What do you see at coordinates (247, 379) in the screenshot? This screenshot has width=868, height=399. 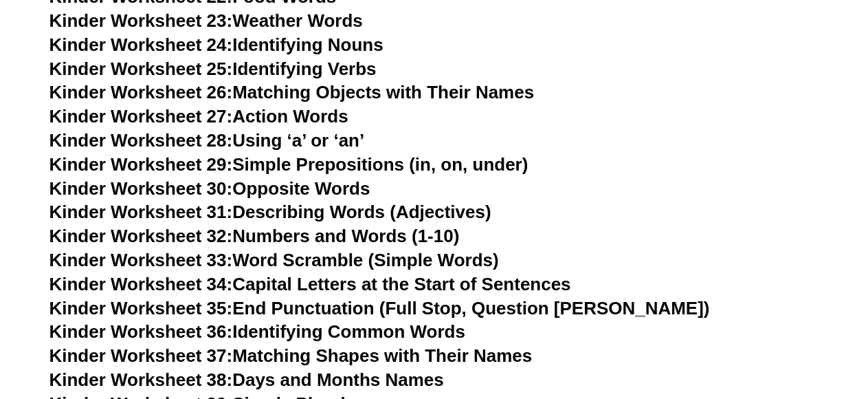 I see `a: Kinder Worksheet 38:Days and Months Names` at bounding box center [247, 379].